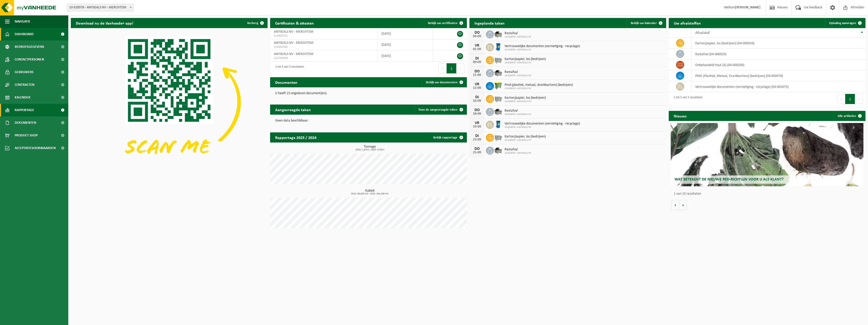 The width and height of the screenshot is (868, 325). What do you see at coordinates (675, 205) in the screenshot?
I see `button: Vorige` at bounding box center [675, 205].